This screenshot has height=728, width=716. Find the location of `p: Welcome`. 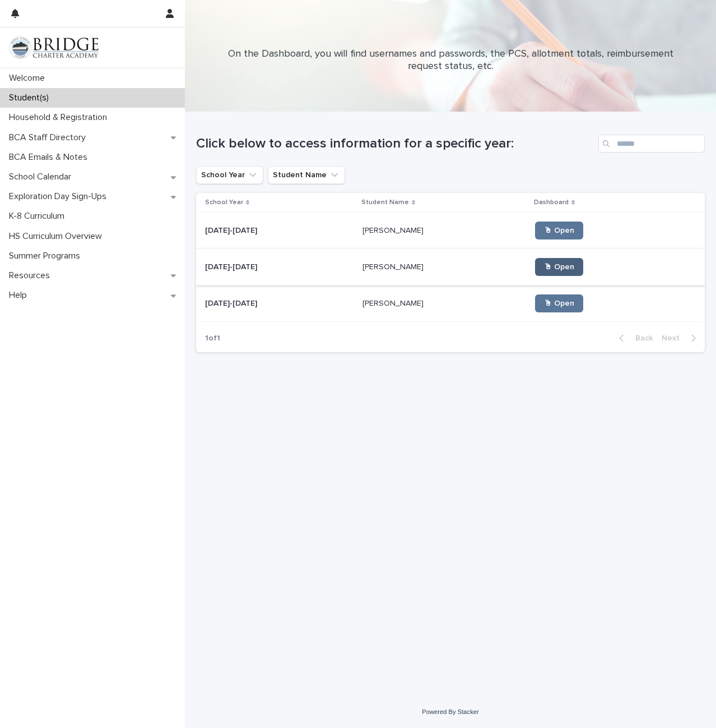

p: Welcome is located at coordinates (29, 78).